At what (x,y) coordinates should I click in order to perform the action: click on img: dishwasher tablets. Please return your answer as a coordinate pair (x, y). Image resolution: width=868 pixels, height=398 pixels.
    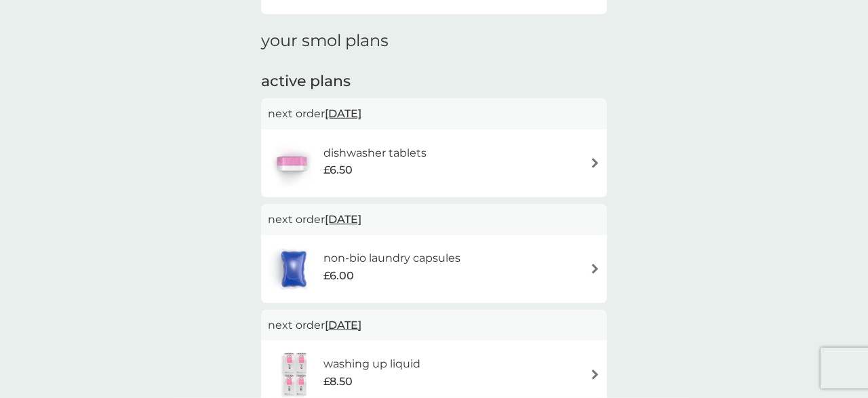
    Looking at the image, I should click on (291, 163).